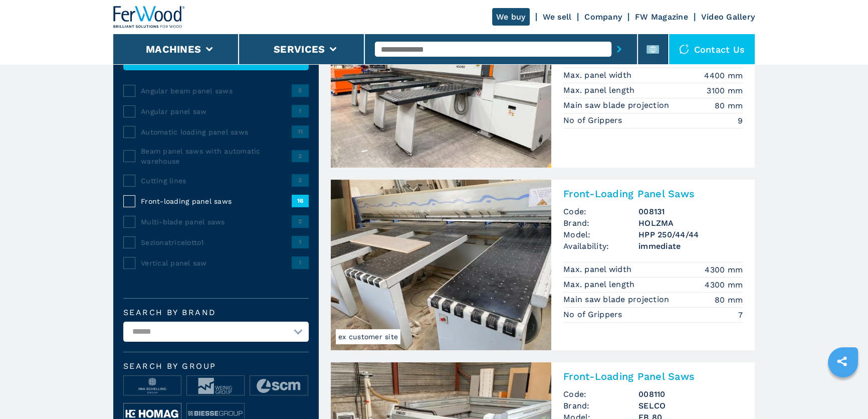 This screenshot has width=868, height=419. Describe the element at coordinates (301, 200) in the screenshot. I see `span: 16` at that location.